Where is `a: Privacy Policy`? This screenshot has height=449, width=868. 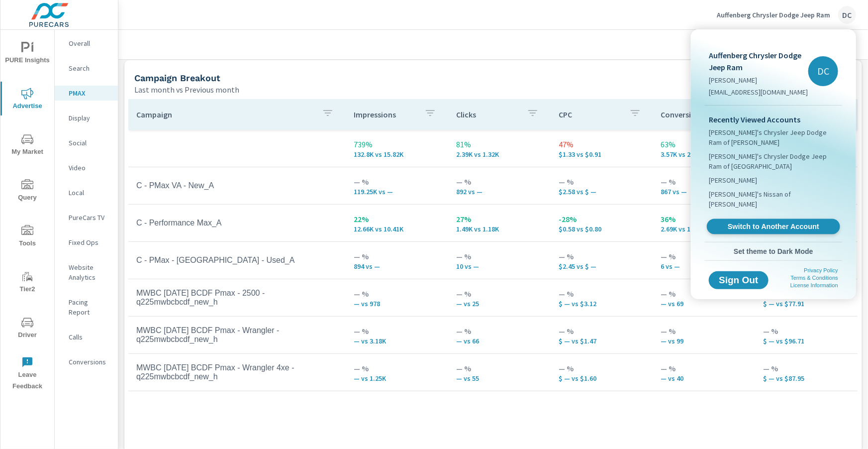
a: Privacy Policy is located at coordinates (821, 271).